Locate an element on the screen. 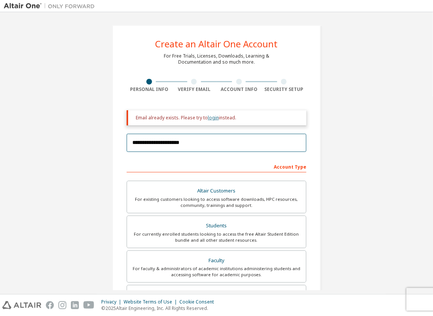  div: Security Setup is located at coordinates (284, 90).